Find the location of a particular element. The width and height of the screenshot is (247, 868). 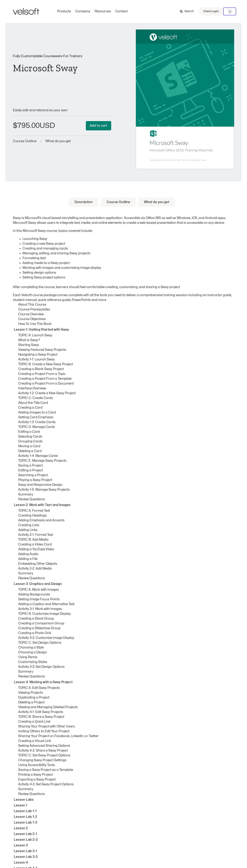

p: Creating a Project From a Topic is located at coordinates (126, 374).